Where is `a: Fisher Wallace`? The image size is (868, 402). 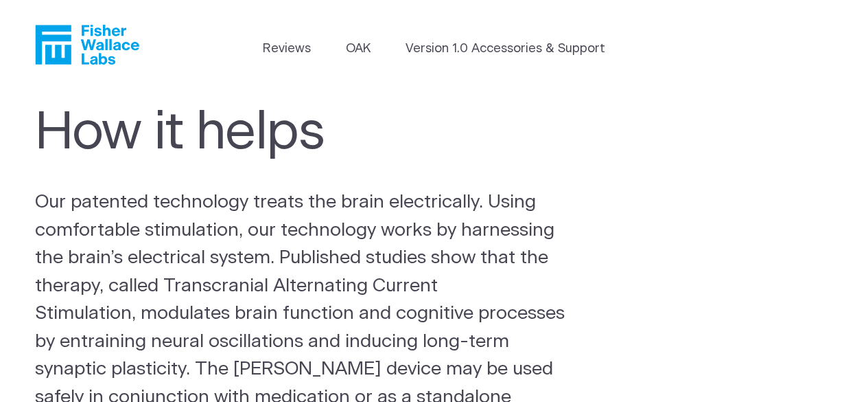
a: Fisher Wallace is located at coordinates (87, 45).